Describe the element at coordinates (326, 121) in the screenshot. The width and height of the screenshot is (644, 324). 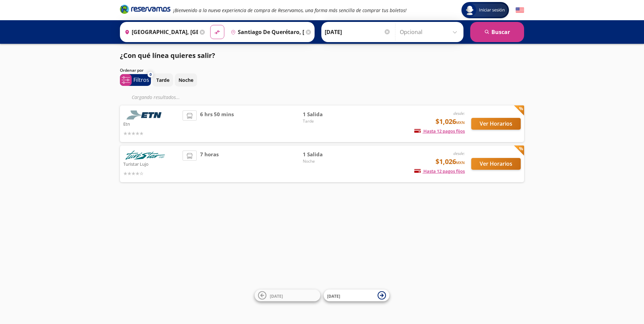
I see `span: Tarde` at that location.